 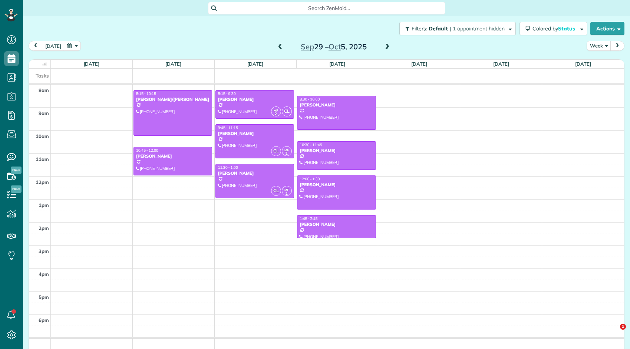 What do you see at coordinates (36, 46) in the screenshot?
I see `button: prev` at bounding box center [36, 46].